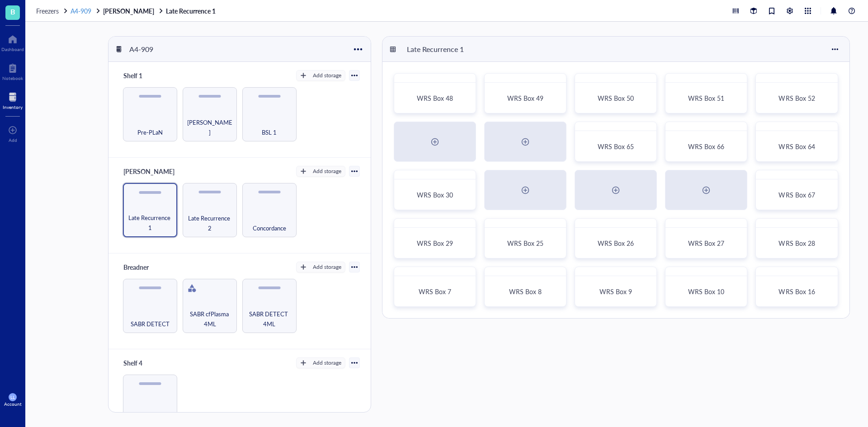 The height and width of the screenshot is (427, 868). What do you see at coordinates (150, 133) in the screenshot?
I see `span: Pre-PLaN` at bounding box center [150, 133].